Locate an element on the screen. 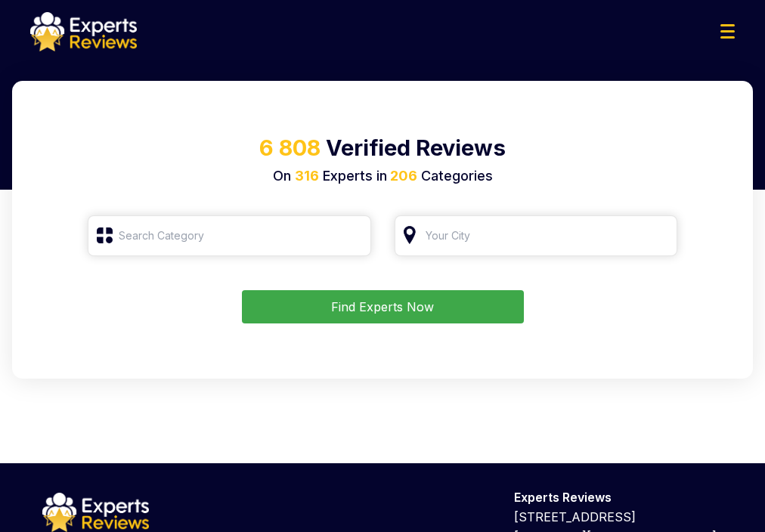  span: 316 is located at coordinates (307, 175).